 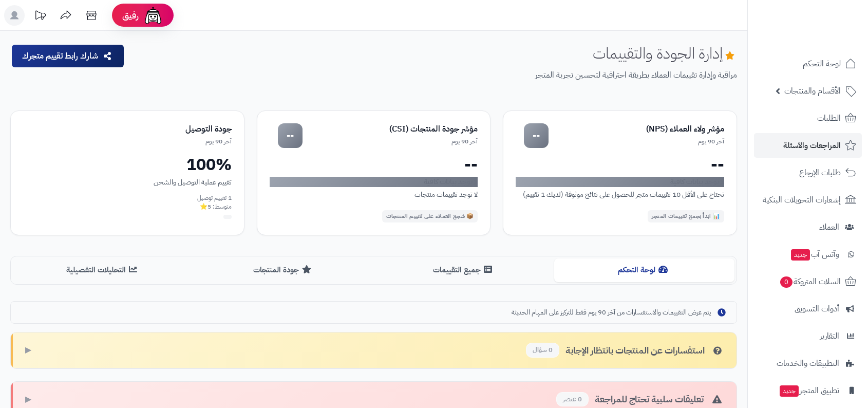 What do you see at coordinates (829, 118) in the screenshot?
I see `span: الطلبات` at bounding box center [829, 118].